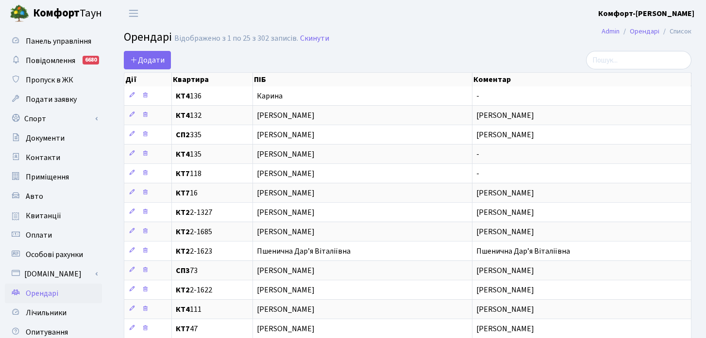 The image size is (706, 338). What do you see at coordinates (53, 313) in the screenshot?
I see `a: Лічильники` at bounding box center [53, 313].